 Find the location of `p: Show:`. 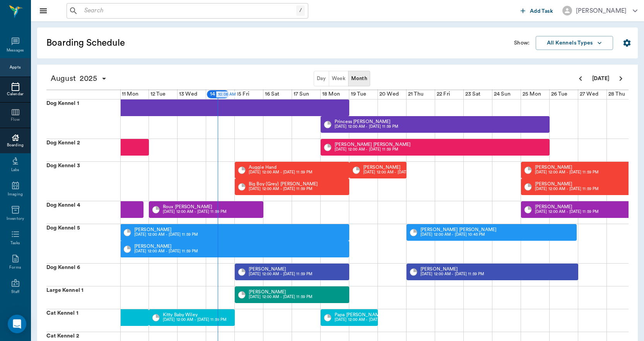

p: Show: is located at coordinates (522, 43).